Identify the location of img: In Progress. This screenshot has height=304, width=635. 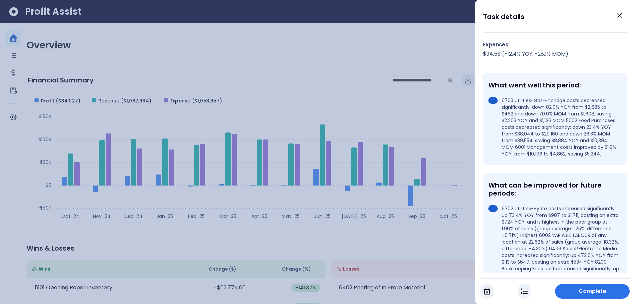
(524, 291).